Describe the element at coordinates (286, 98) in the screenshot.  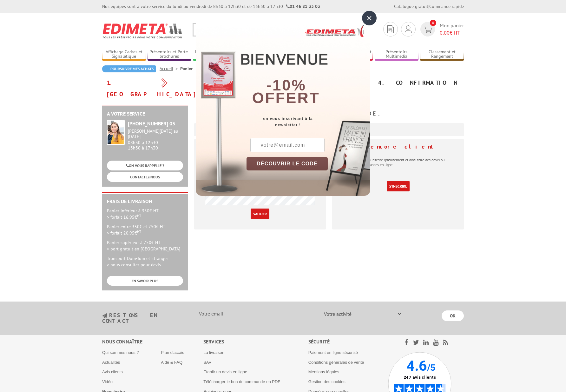
I see `font: offert` at that location.